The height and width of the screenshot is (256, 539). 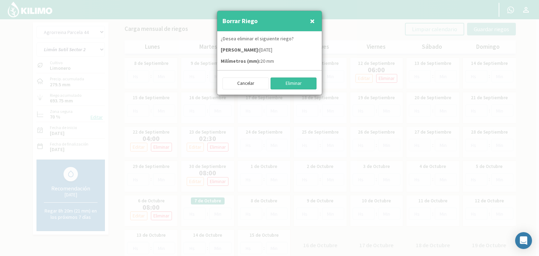 What do you see at coordinates (269, 39) in the screenshot?
I see `p: ¿Desea eliminar el siguiente riego?` at bounding box center [269, 39].